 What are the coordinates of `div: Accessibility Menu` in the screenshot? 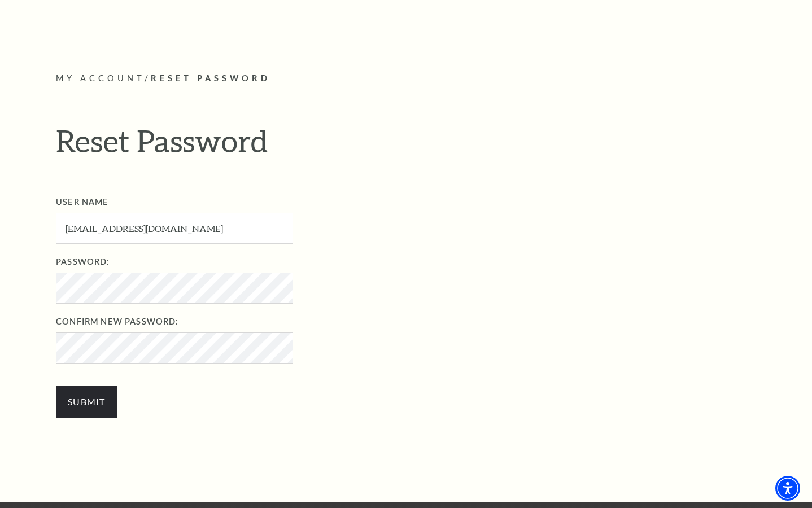 It's located at (788, 488).